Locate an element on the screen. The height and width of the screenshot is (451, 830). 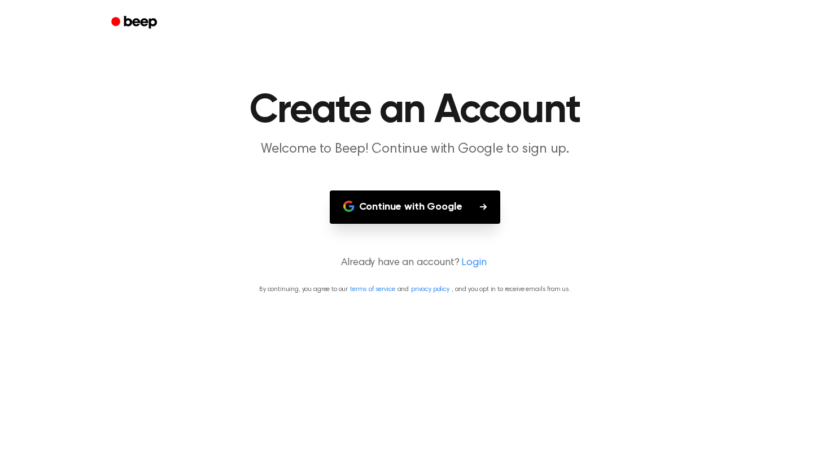
p: Already have an account? is located at coordinates (415, 263).